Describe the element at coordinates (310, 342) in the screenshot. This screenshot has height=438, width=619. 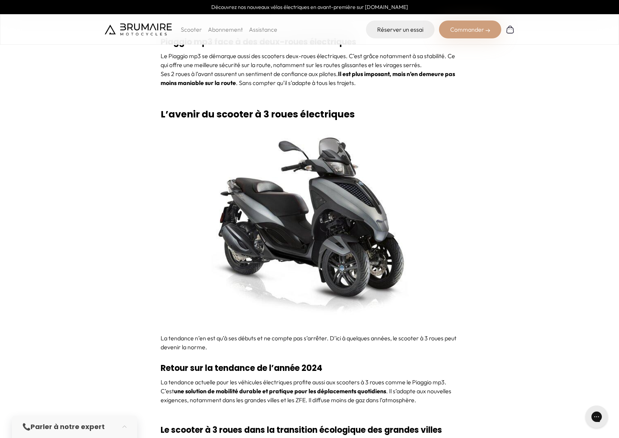
I see `p: La tendance n’en est qu’à ses débuts et ne compte pas s’arrêter. D’ici à quelques années, le scoo...` at that location.